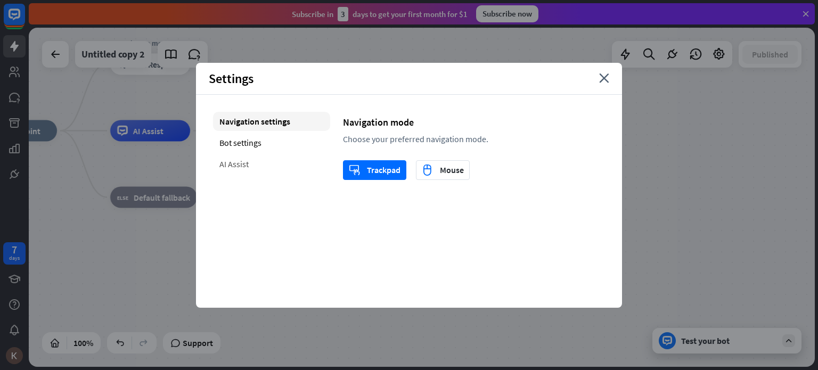 This screenshot has height=370, width=818. I want to click on i: mouse, so click(427, 170).